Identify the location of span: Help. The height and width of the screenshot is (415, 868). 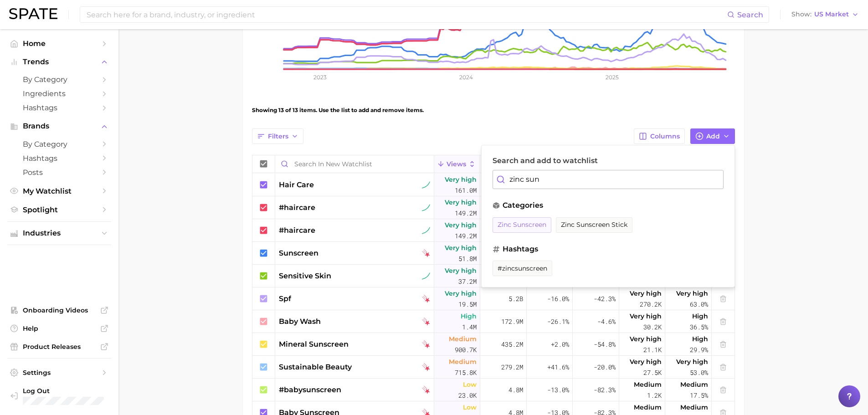
(59, 329).